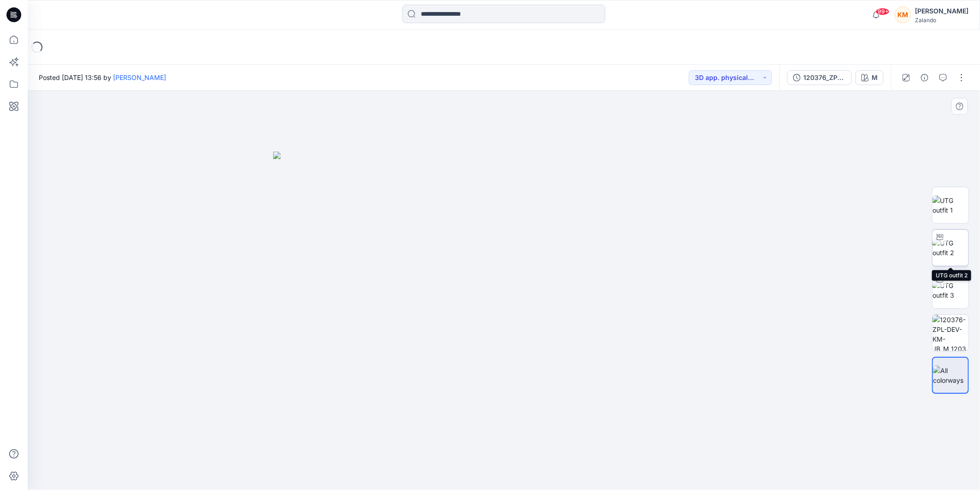  I want to click on div: KM, so click(904, 14).